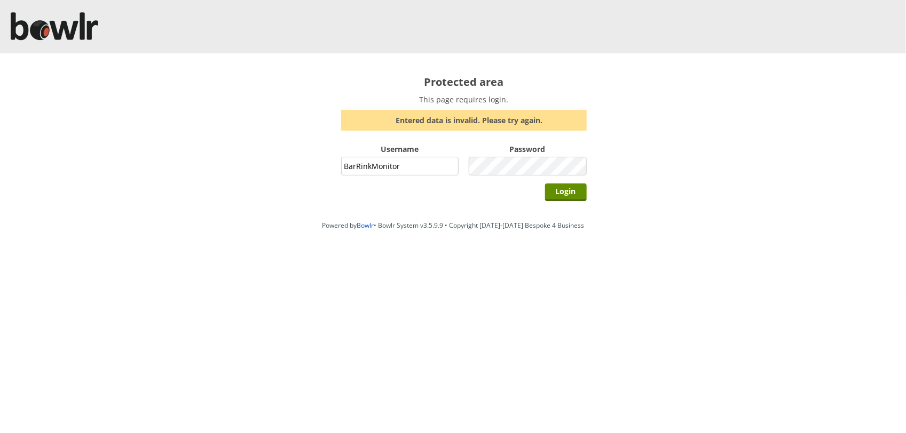  Describe the element at coordinates (527, 149) in the screenshot. I see `label: Password` at that location.